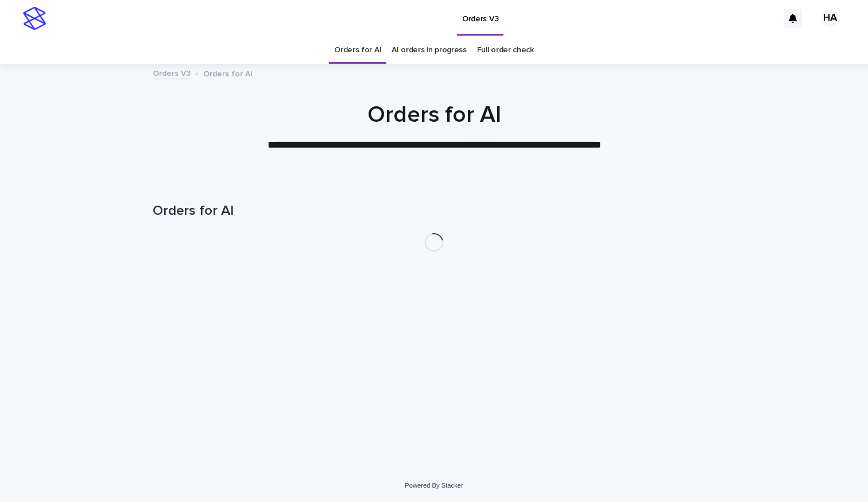  Describe the element at coordinates (228, 73) in the screenshot. I see `p: Orders for AI` at that location.